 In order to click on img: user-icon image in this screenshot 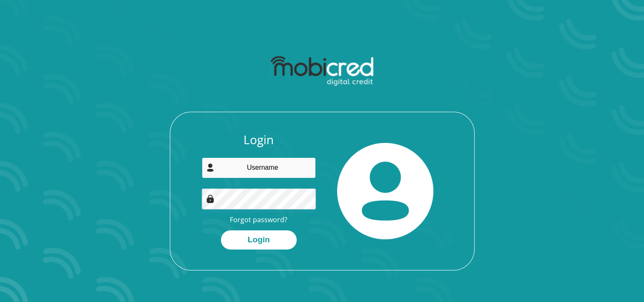, I will do `click(210, 168)`.